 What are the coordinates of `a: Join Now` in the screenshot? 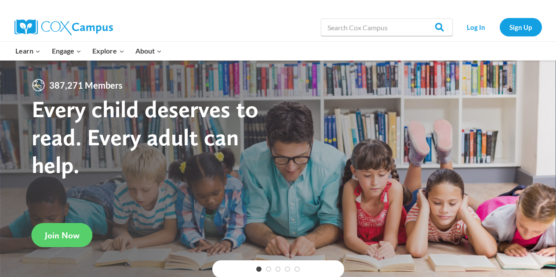 It's located at (62, 235).